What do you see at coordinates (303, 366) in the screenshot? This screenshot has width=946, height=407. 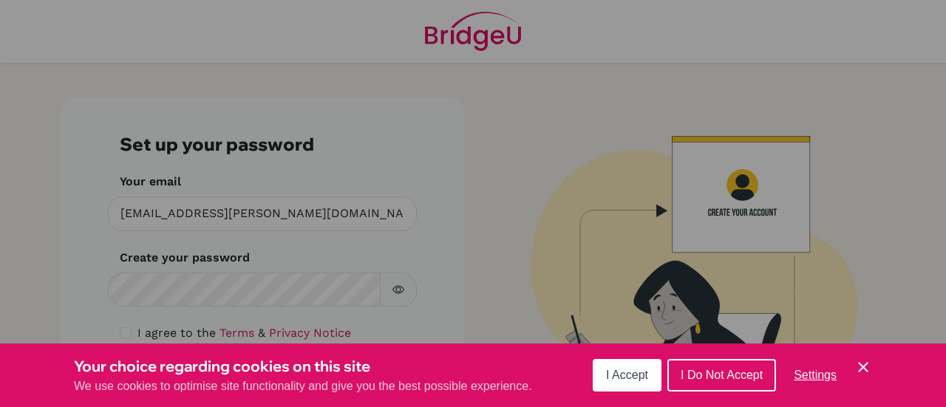 I see `h3: Your choice regarding cookies on this site` at bounding box center [303, 366].